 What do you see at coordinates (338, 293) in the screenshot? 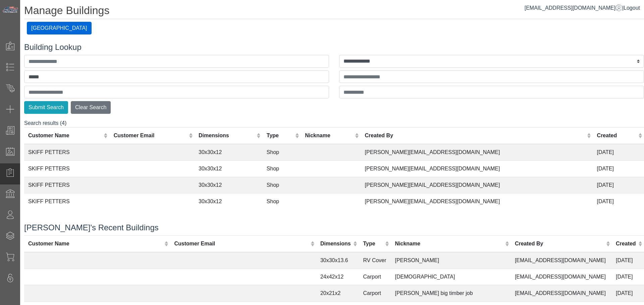
I see `td: 20x21x2` at bounding box center [338, 293].